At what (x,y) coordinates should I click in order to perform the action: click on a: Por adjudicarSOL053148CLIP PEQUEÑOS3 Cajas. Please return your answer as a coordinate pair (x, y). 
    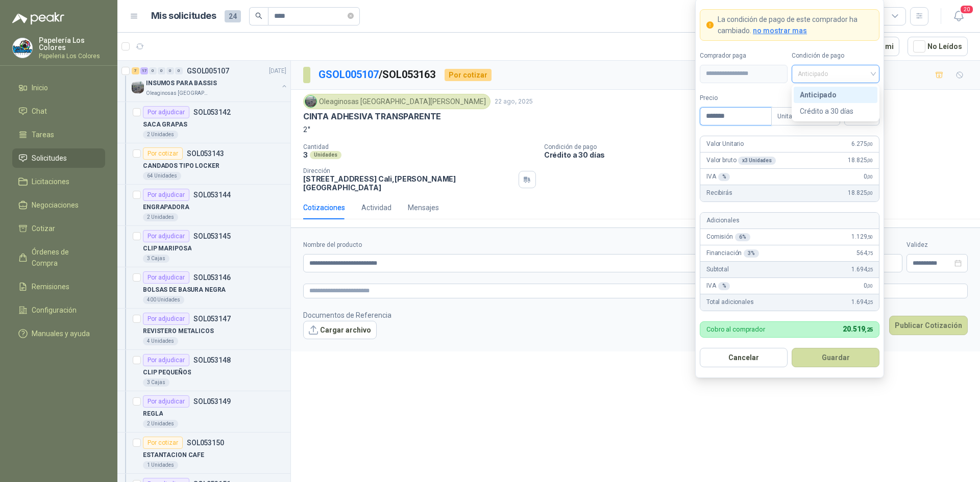
    Looking at the image, I should click on (204, 371).